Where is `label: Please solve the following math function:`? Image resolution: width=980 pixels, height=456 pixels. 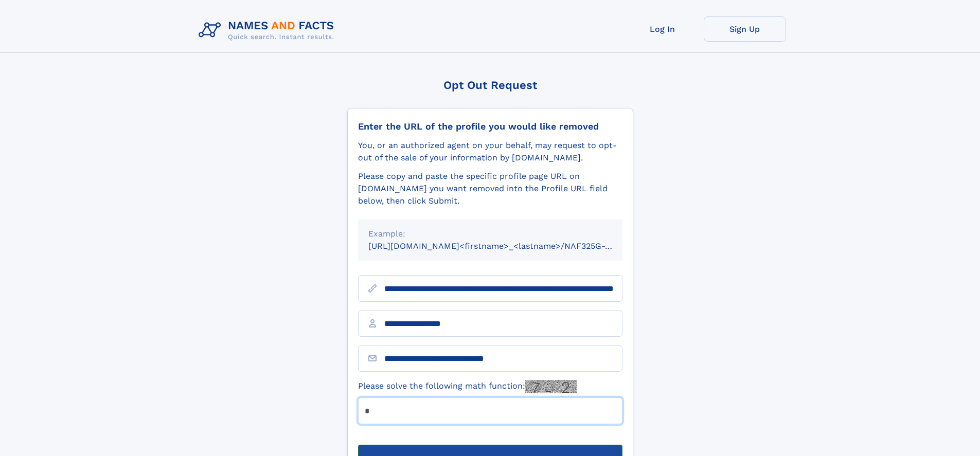 label: Please solve the following math function: is located at coordinates (467, 387).